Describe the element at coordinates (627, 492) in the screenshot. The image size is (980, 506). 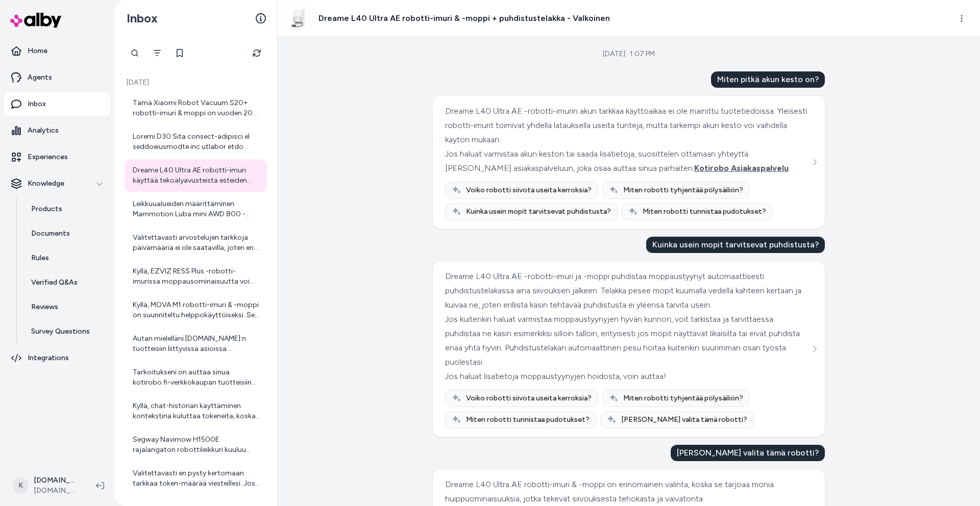
I see `div: Dreame L40 Ultra AE robotti-imuri & -moppi on erinomainen valinta, koska se tarjoaa monia huippuo...` at that location.